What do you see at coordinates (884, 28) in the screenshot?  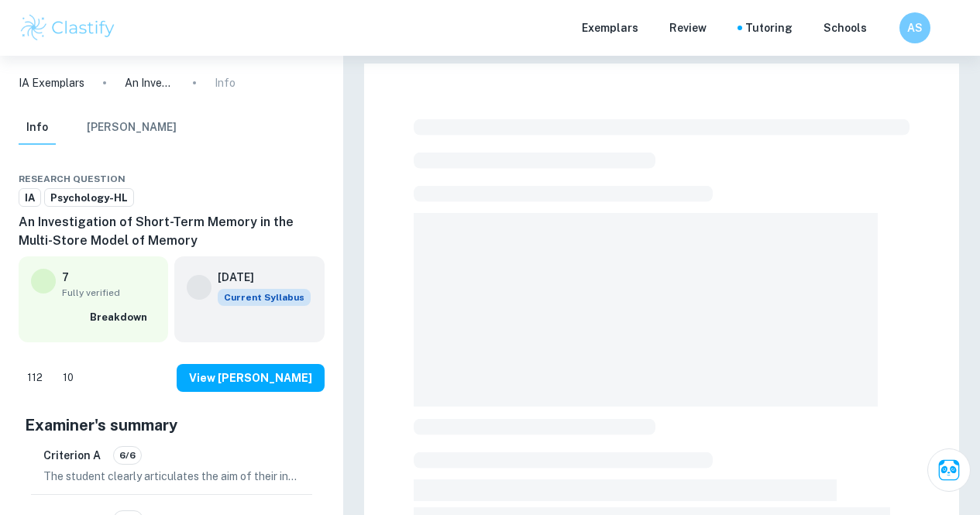 I see `button: Help and Feedback` at bounding box center [884, 28].